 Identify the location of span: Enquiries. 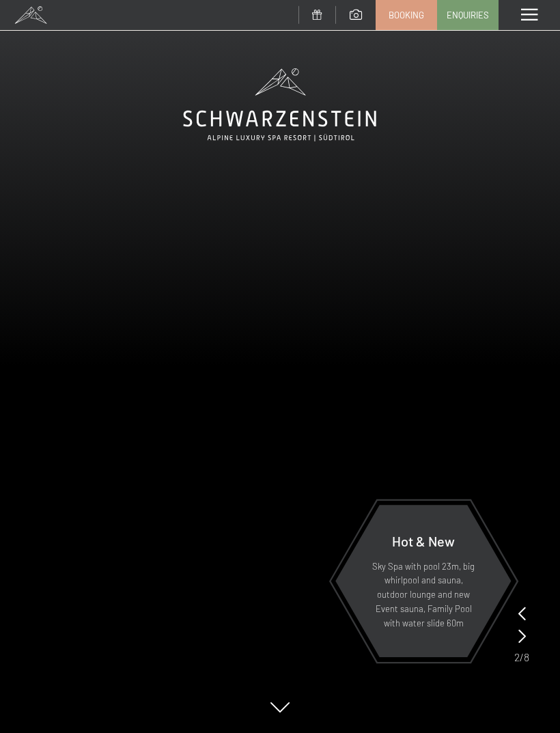
(468, 15).